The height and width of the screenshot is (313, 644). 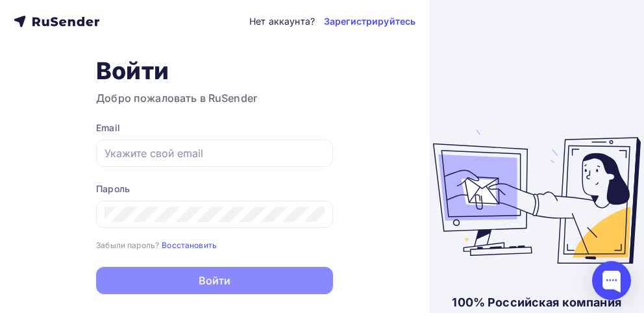 I want to click on div: Пароль, so click(x=214, y=189).